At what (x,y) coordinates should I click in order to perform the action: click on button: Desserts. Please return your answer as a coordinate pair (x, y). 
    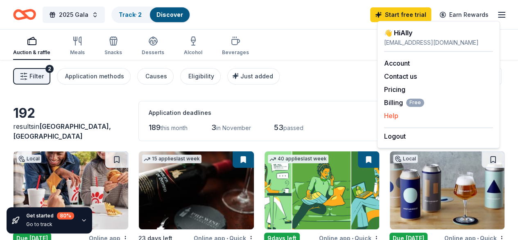
    Looking at the image, I should click on (153, 46).